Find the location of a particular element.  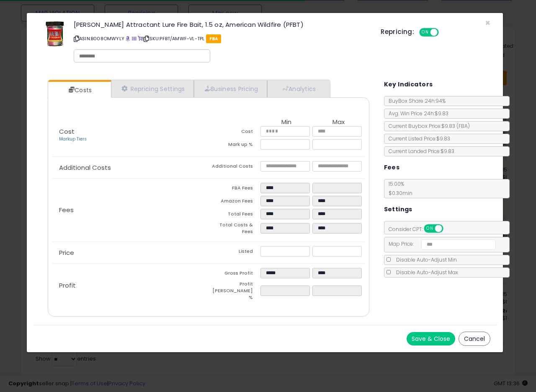

td: Amazon Fees is located at coordinates (235, 202).